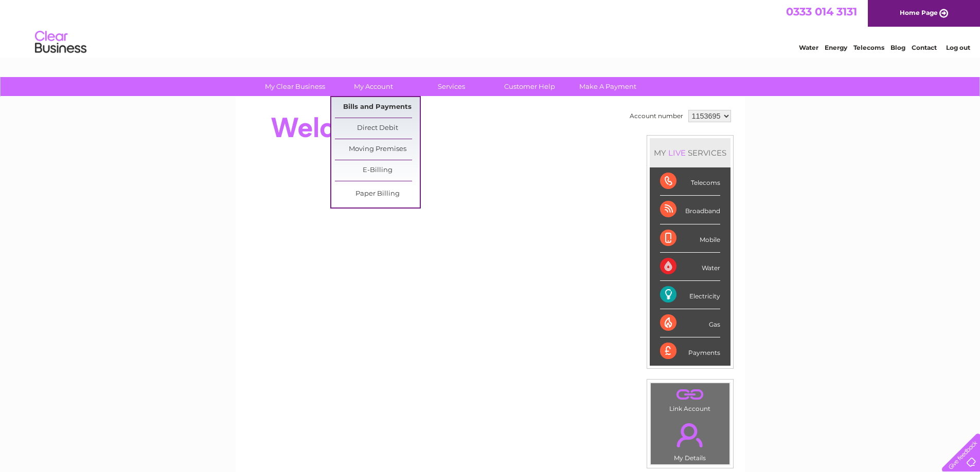  Describe the element at coordinates (373, 87) in the screenshot. I see `a: My Account` at that location.